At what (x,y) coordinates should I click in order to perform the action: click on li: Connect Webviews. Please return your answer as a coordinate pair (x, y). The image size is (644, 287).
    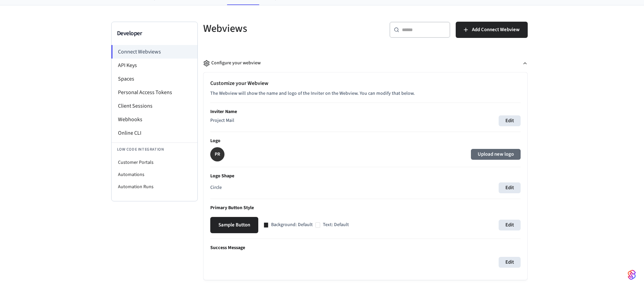
    Looking at the image, I should click on (154, 52).